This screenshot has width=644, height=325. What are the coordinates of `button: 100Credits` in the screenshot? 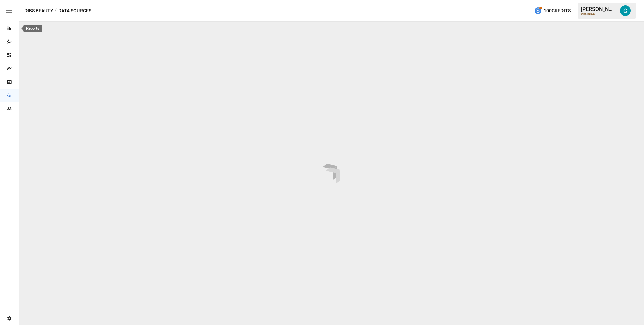 It's located at (552, 11).